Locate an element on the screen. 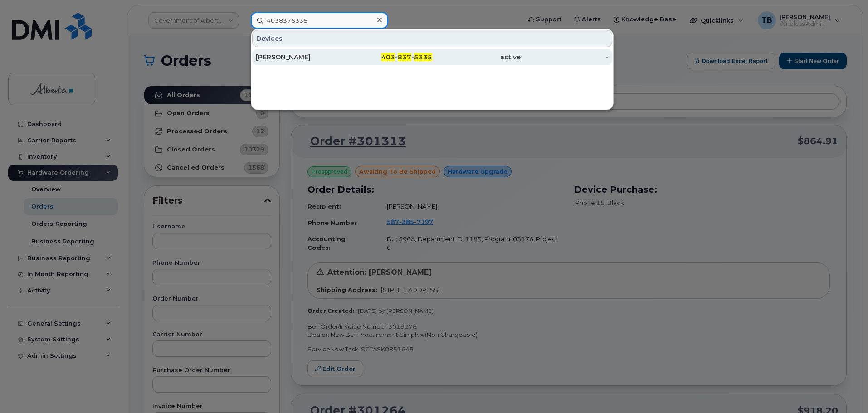 The width and height of the screenshot is (868, 413). span: 403 is located at coordinates (388, 57).